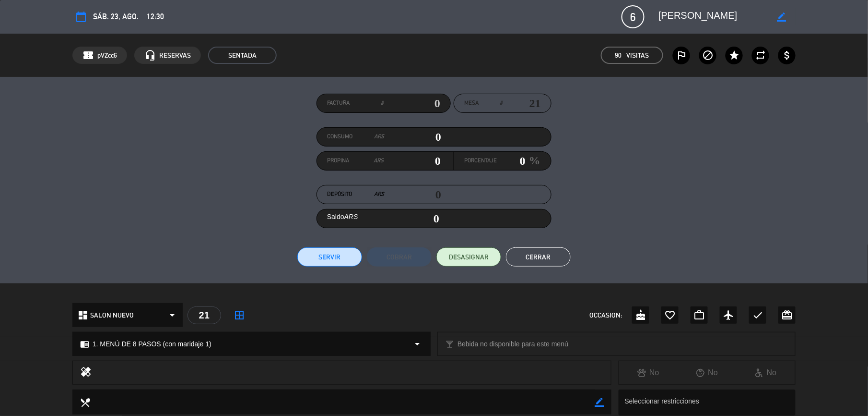 The image size is (868, 416). Describe the element at coordinates (81, 16) in the screenshot. I see `i: calendar_today` at that location.